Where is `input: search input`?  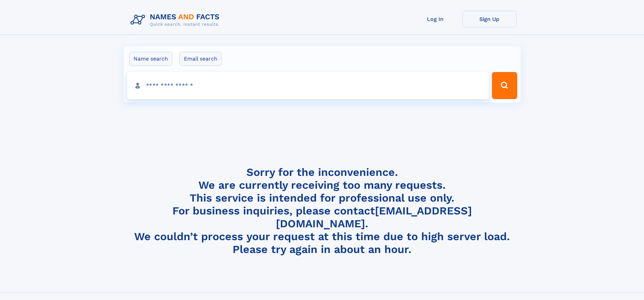
input: search input is located at coordinates (308, 86).